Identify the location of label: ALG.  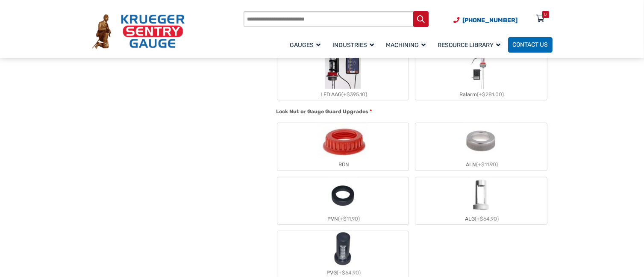
(481, 201).